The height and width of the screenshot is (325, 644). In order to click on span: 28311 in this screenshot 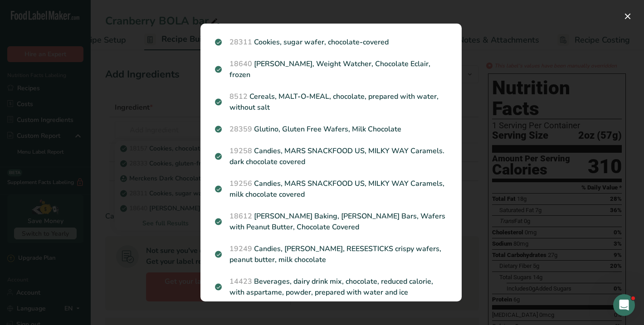, I will do `click(241, 42)`.